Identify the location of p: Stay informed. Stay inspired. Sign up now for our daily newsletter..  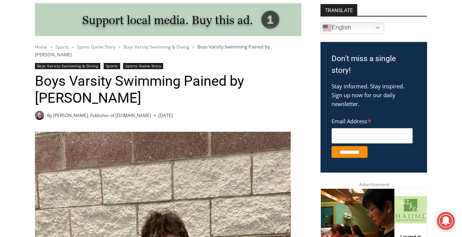
(374, 95).